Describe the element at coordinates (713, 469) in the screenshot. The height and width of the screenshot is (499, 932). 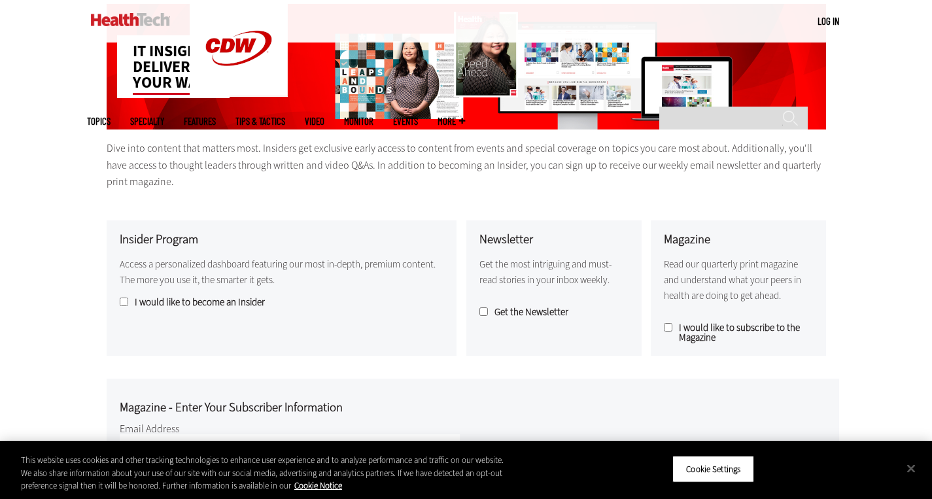
I see `button: Cookie Settings` at that location.